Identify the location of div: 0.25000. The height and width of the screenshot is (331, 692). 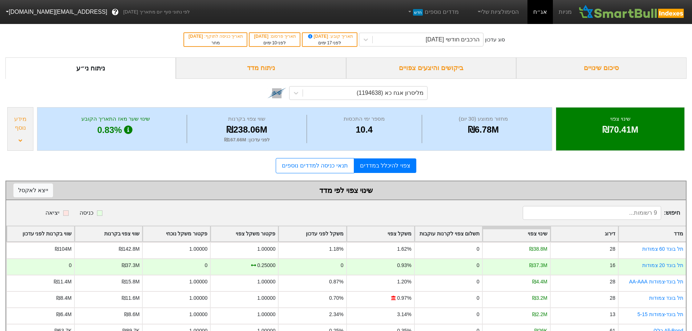
(266, 265).